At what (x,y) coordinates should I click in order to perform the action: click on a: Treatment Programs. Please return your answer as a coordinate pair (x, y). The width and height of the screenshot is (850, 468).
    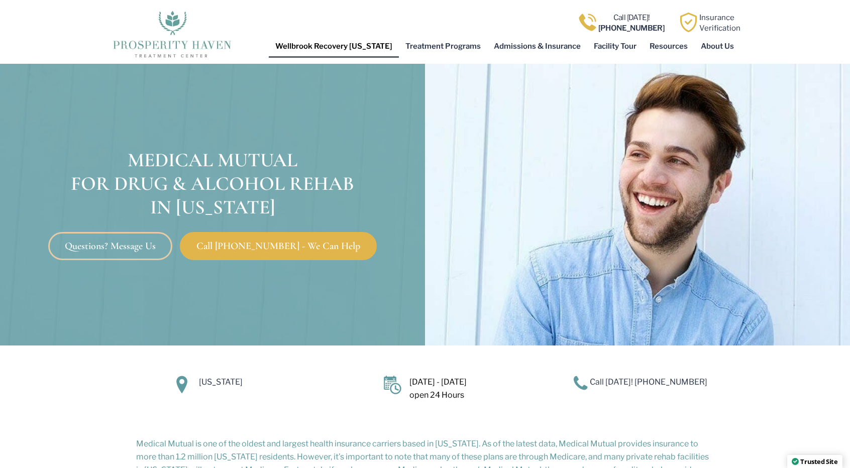
    Looking at the image, I should click on (443, 46).